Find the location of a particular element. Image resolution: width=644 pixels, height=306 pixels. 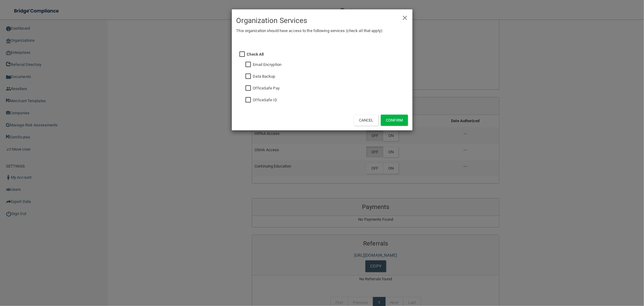

button: Cancel is located at coordinates (366, 120).